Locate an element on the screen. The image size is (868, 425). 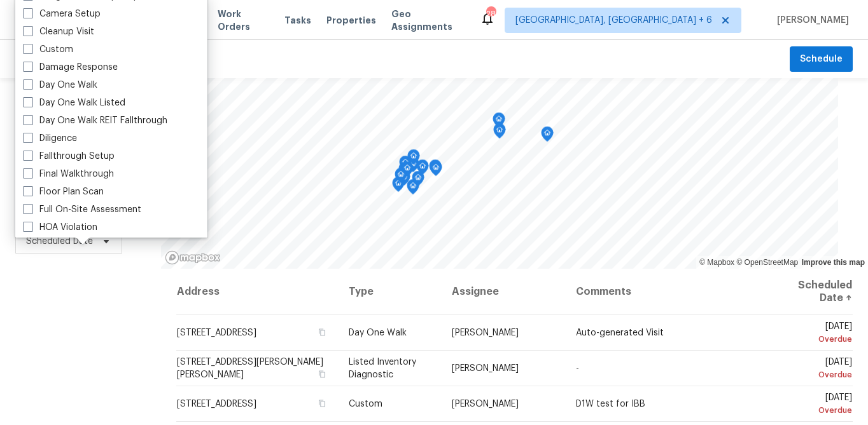
label: Diligence is located at coordinates (49, 139).